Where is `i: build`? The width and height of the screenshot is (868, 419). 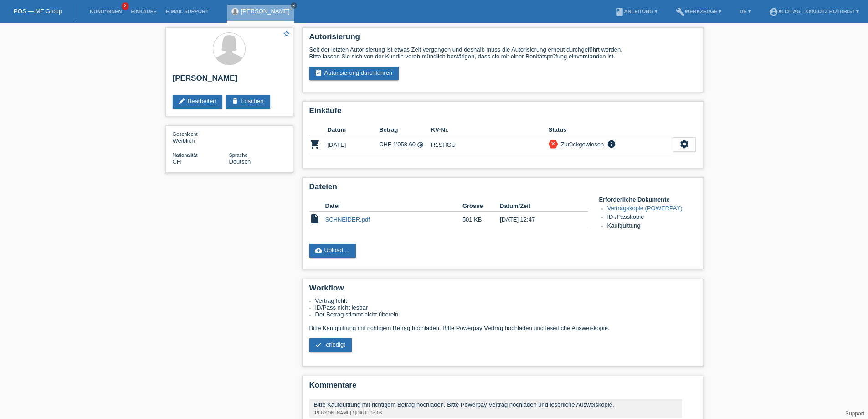 i: build is located at coordinates (680, 12).